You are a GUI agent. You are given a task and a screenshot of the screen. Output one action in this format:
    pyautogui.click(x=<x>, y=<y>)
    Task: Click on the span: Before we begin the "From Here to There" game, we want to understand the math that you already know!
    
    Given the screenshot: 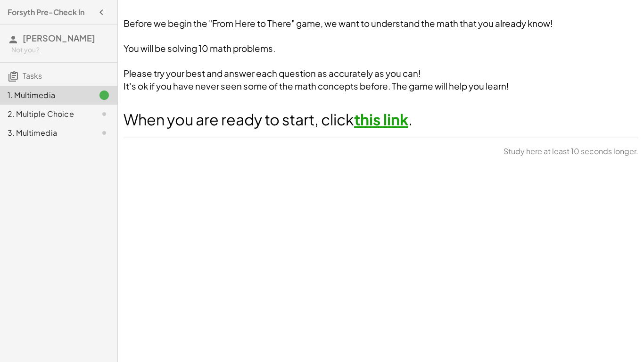 What is the action you would take?
    pyautogui.click(x=338, y=23)
    